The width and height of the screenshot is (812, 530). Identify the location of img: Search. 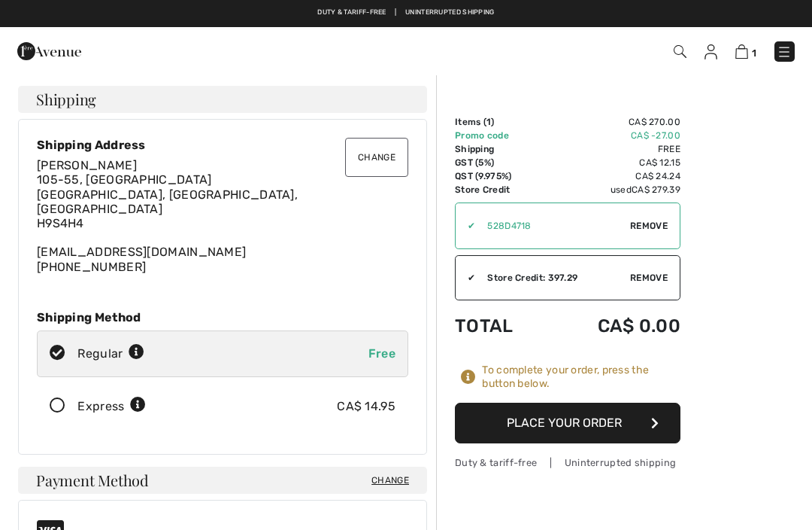
(680, 51).